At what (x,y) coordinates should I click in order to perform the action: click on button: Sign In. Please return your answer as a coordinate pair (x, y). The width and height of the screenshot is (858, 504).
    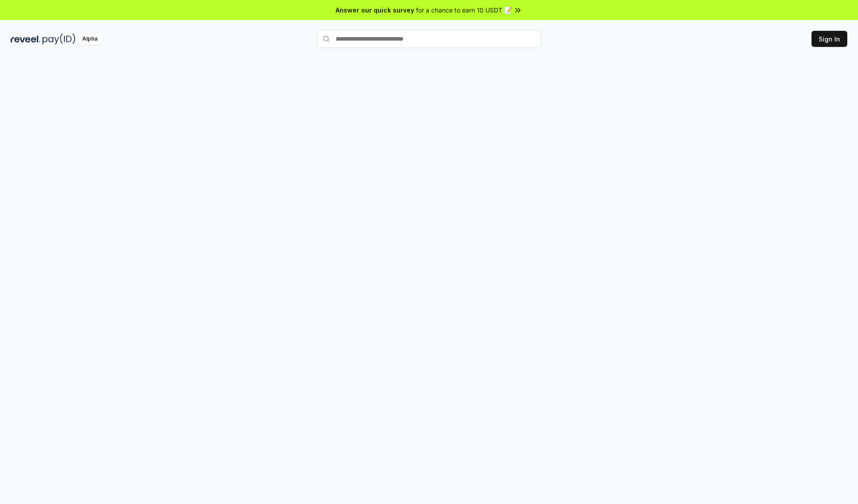
    Looking at the image, I should click on (829, 39).